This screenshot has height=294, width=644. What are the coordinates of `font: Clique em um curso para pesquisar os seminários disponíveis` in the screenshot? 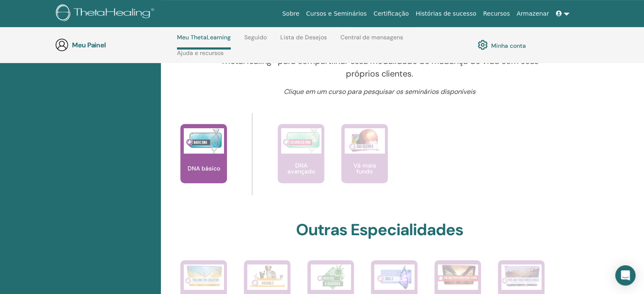 It's located at (379, 92).